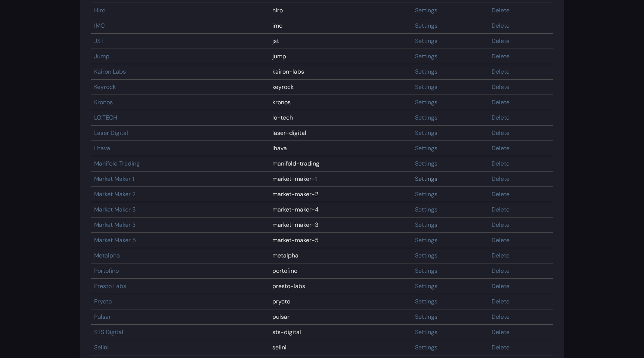 Image resolution: width=644 pixels, height=358 pixels. I want to click on a: Hiro, so click(100, 10).